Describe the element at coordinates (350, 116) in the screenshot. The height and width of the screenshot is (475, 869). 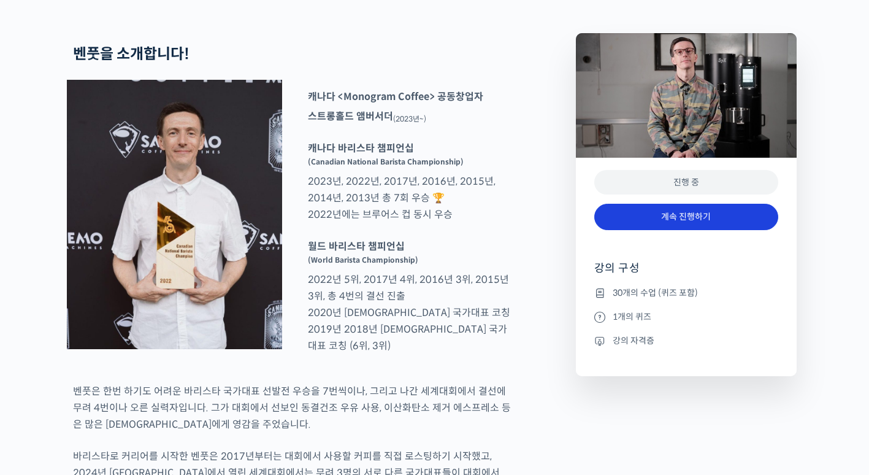
I see `strong: 스트롱홀드 앰버서더` at that location.